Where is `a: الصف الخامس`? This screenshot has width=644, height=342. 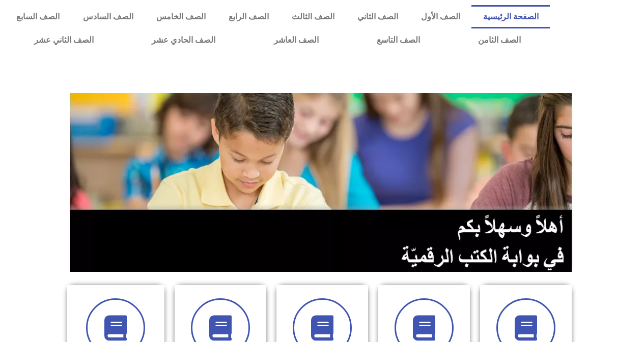 a: الصف الخامس is located at coordinates (181, 17).